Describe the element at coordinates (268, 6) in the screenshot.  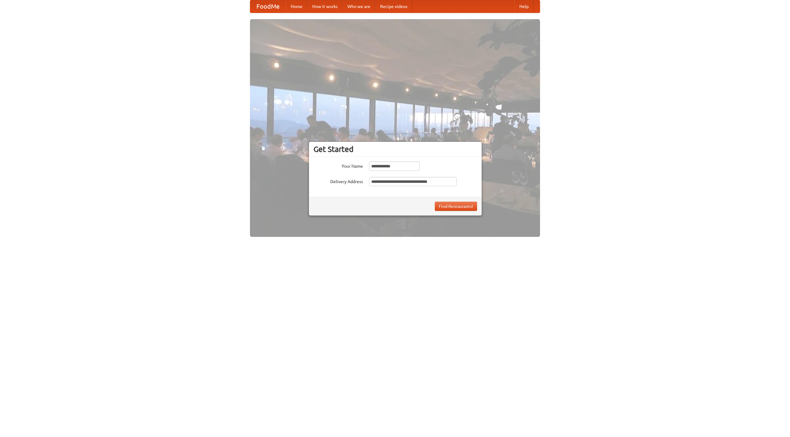
I see `a: FoodMe` at that location.